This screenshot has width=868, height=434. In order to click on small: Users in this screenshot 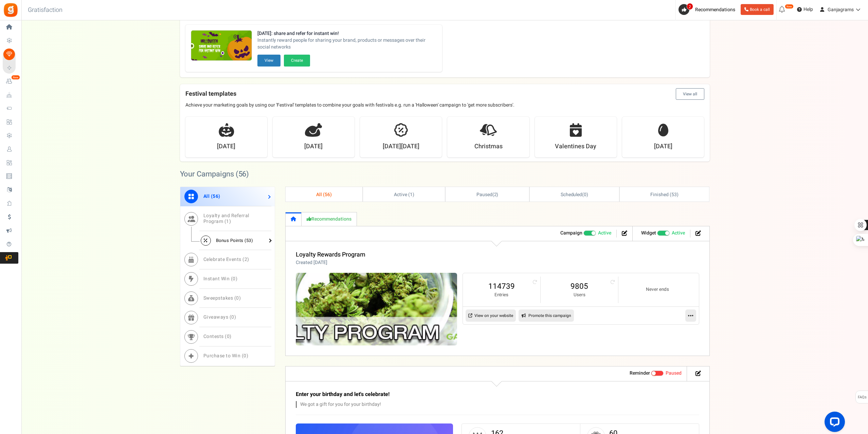, I will do `click(580, 295)`.